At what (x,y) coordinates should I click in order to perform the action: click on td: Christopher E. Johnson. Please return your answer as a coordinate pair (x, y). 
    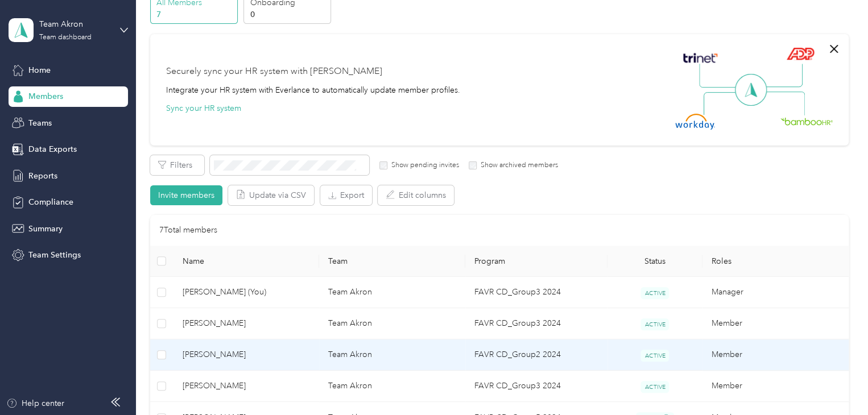
    Looking at the image, I should click on (246, 386).